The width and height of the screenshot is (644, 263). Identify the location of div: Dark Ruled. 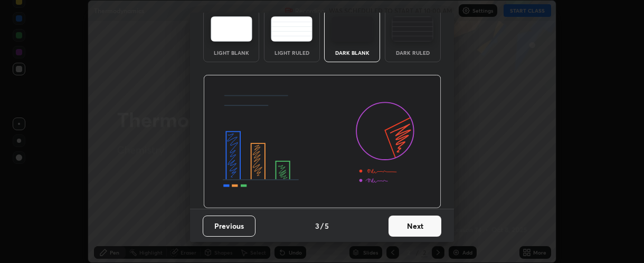
(413, 53).